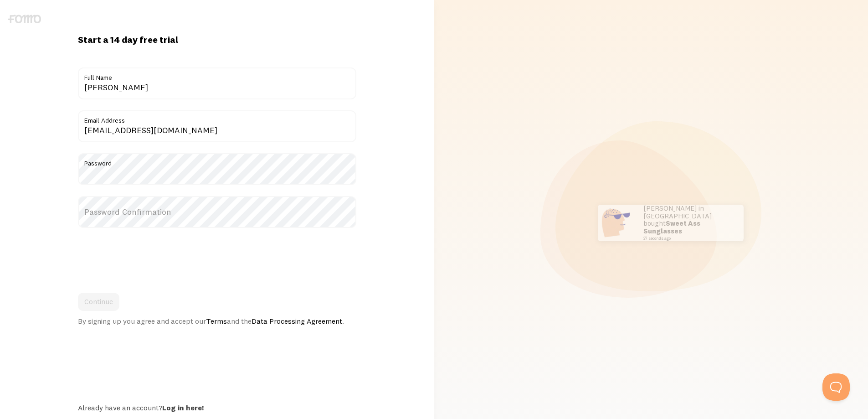 The height and width of the screenshot is (419, 868). Describe the element at coordinates (217, 161) in the screenshot. I see `label: Password` at that location.